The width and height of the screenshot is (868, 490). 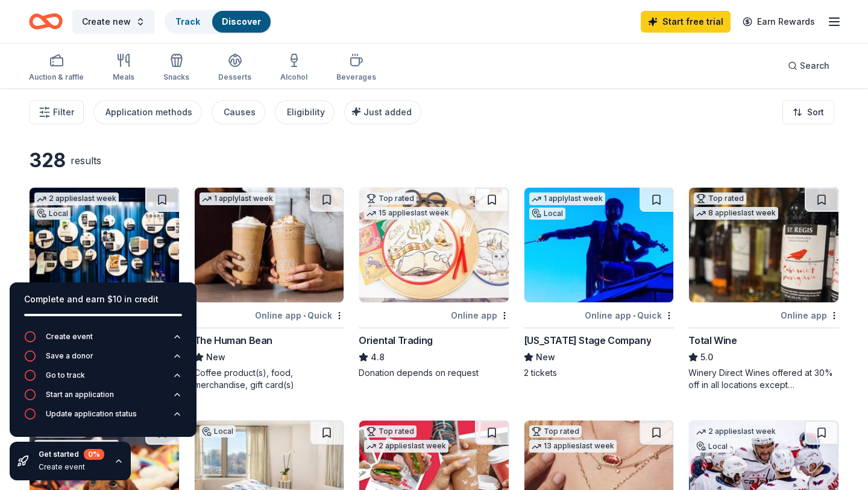 I want to click on div: Snacks, so click(x=176, y=77).